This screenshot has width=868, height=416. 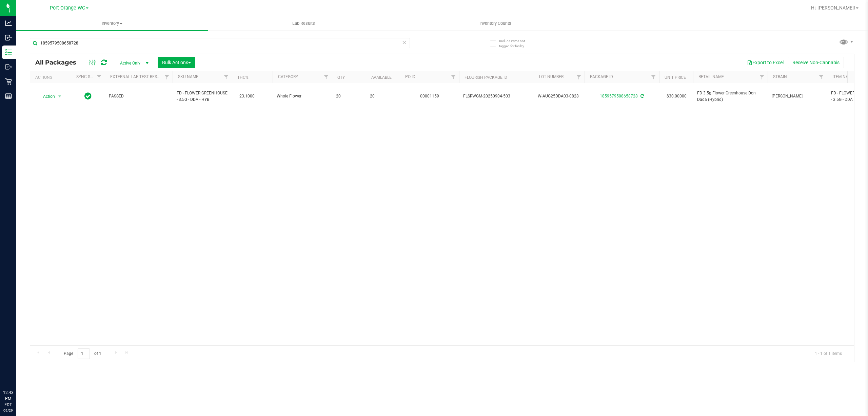 What do you see at coordinates (82, 353) in the screenshot?
I see `span: Page of 1` at bounding box center [82, 353].